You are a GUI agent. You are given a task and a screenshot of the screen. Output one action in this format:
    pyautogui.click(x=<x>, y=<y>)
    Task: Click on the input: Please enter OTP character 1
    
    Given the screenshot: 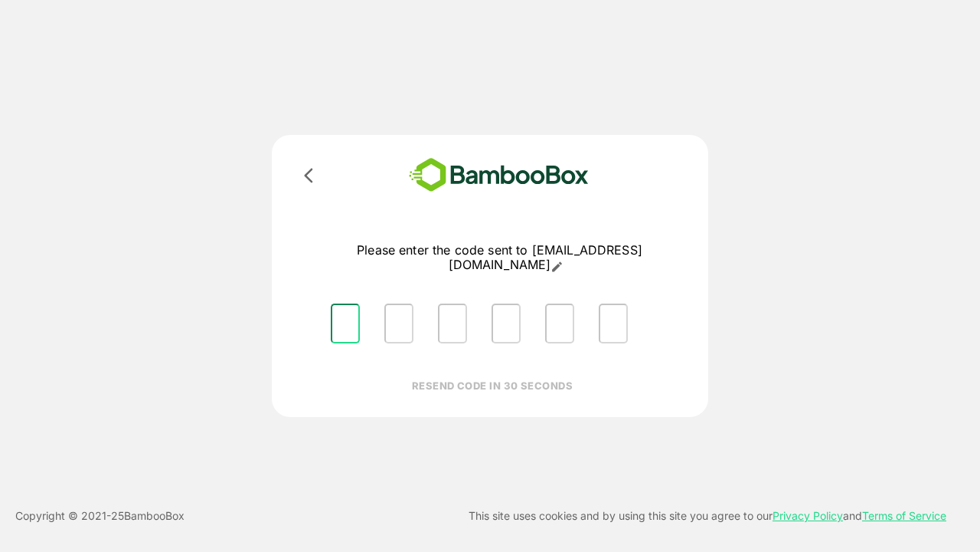 What is the action you would take?
    pyautogui.click(x=346, y=324)
    